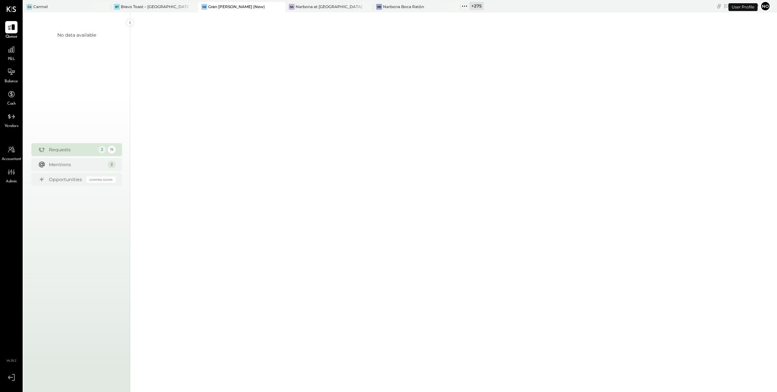 The width and height of the screenshot is (777, 392). Describe the element at coordinates (11, 126) in the screenshot. I see `span: Vendors` at that location.